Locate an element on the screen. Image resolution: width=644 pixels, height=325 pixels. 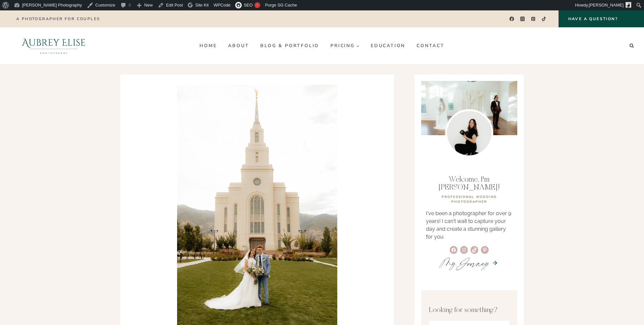
p: professional WEDDING PHOTOGRAPHER is located at coordinates (469, 200).